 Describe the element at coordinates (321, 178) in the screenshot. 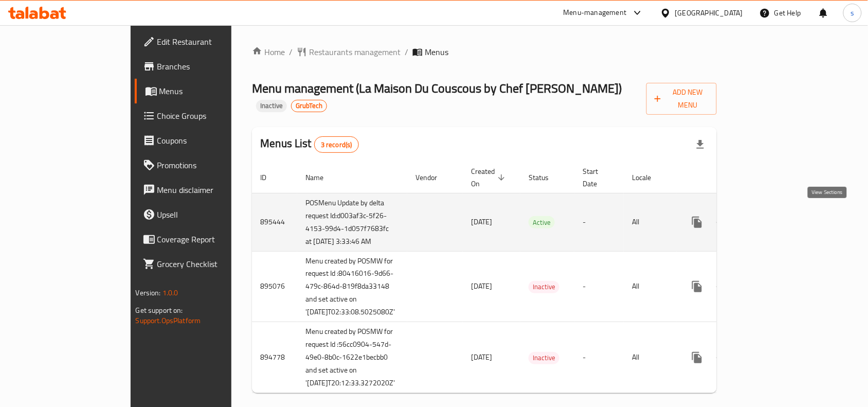

I see `span: Name` at that location.